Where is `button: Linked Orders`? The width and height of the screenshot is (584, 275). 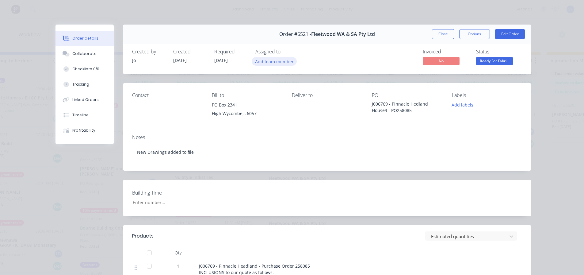
button: Linked Orders is located at coordinates (85, 100).